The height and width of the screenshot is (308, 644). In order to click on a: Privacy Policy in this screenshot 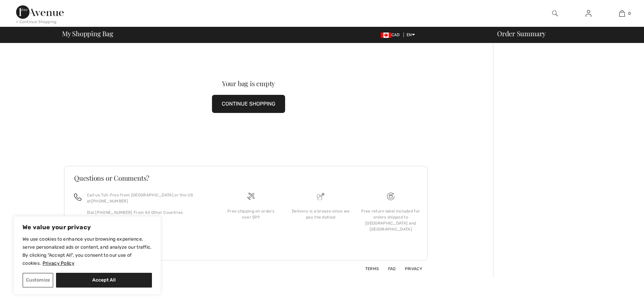, I will do `click(59, 263)`.